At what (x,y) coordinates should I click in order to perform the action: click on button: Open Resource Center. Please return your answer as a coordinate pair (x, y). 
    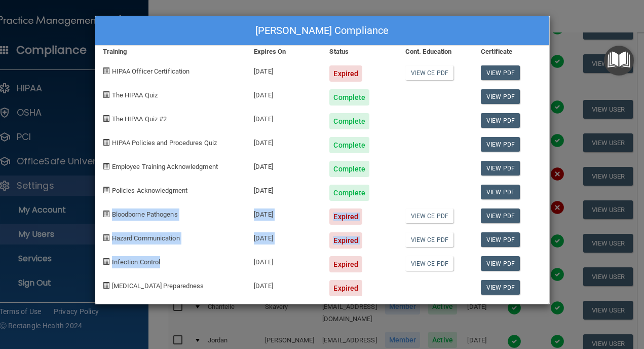
    Looking at the image, I should click on (618, 61).